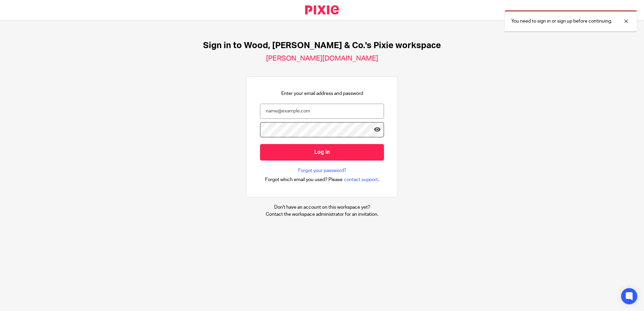 The height and width of the screenshot is (311, 644). I want to click on p: Contact the workspace administrator for an invitation., so click(322, 215).